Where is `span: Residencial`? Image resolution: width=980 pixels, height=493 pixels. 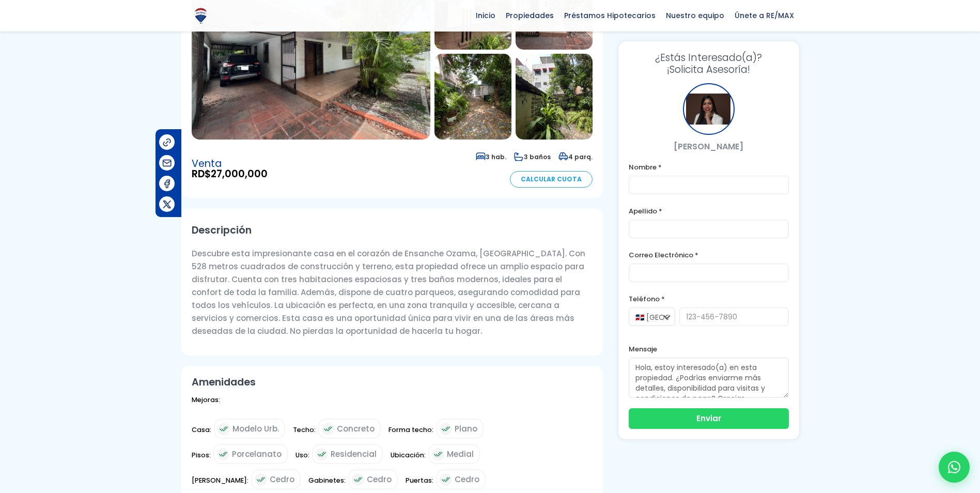 span: Residencial is located at coordinates (353, 454).